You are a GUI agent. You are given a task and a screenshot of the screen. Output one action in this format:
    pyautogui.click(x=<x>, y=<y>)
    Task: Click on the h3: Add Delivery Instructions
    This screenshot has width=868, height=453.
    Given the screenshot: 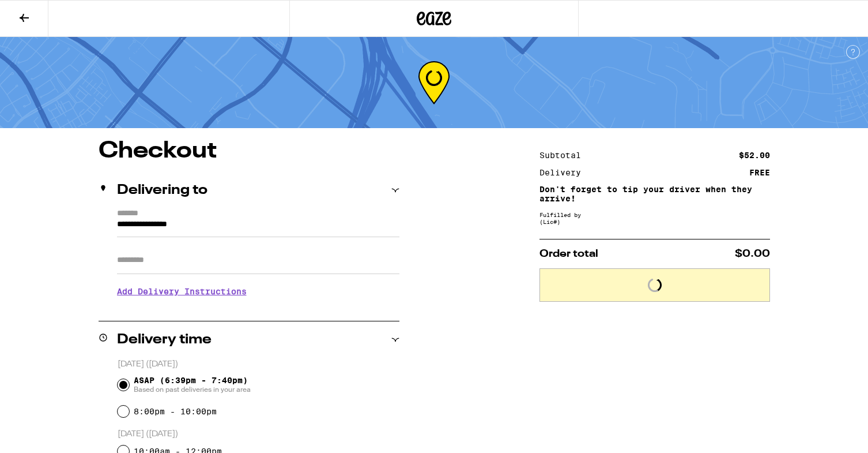 What is the action you would take?
    pyautogui.click(x=259, y=291)
    